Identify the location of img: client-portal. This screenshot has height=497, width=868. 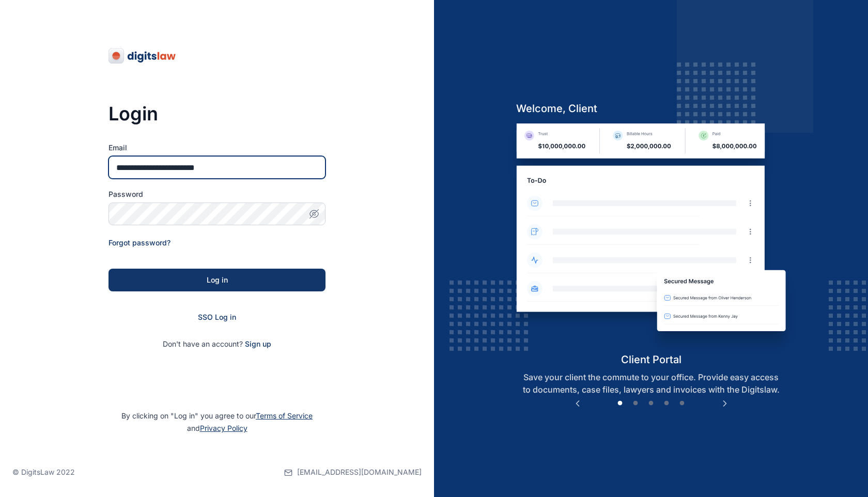
(651, 237).